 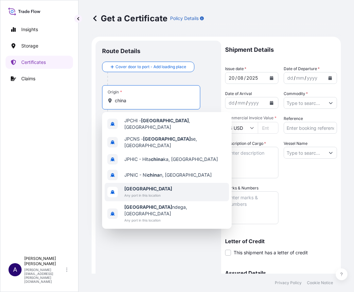 What do you see at coordinates (245, 143) in the screenshot?
I see `label: Description of Cargo` at bounding box center [245, 143].